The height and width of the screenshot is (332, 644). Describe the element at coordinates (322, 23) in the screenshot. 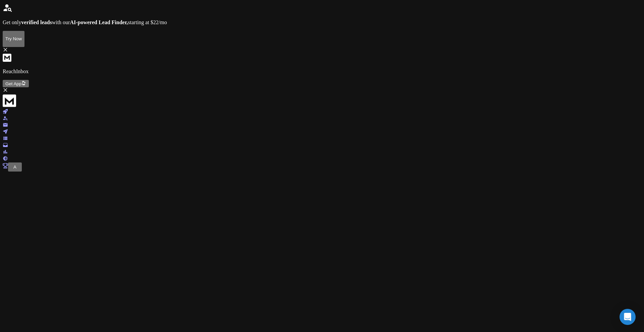

I see `p: Get only with our starting at $22/mo` at that location.